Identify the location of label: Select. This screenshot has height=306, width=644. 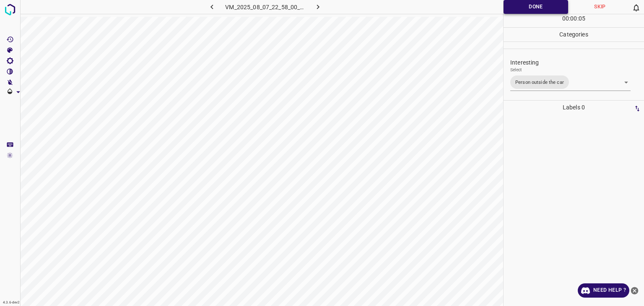
(516, 70).